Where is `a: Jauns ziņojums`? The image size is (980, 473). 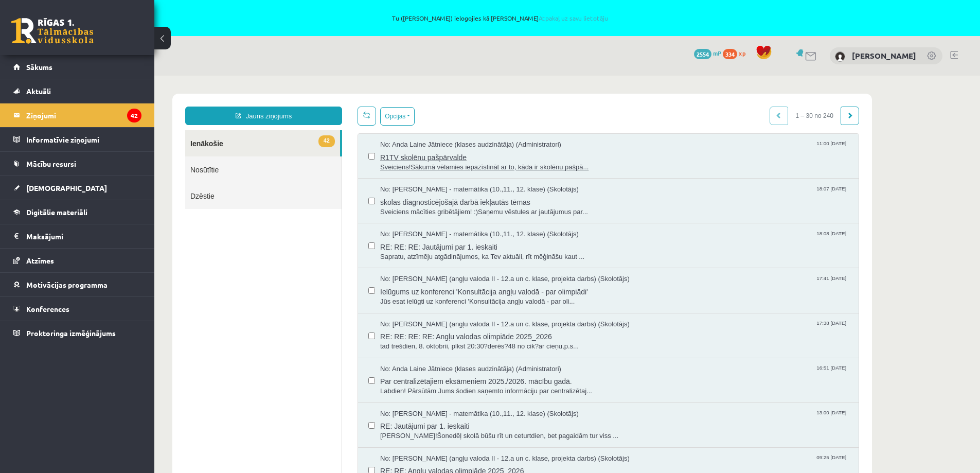
a: Jauns ziņojums is located at coordinates (109, 40).